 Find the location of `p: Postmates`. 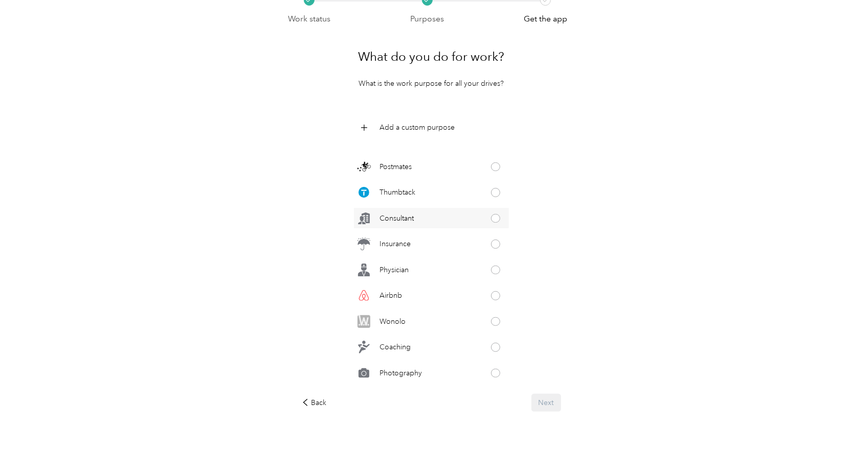

p: Postmates is located at coordinates (395, 166).